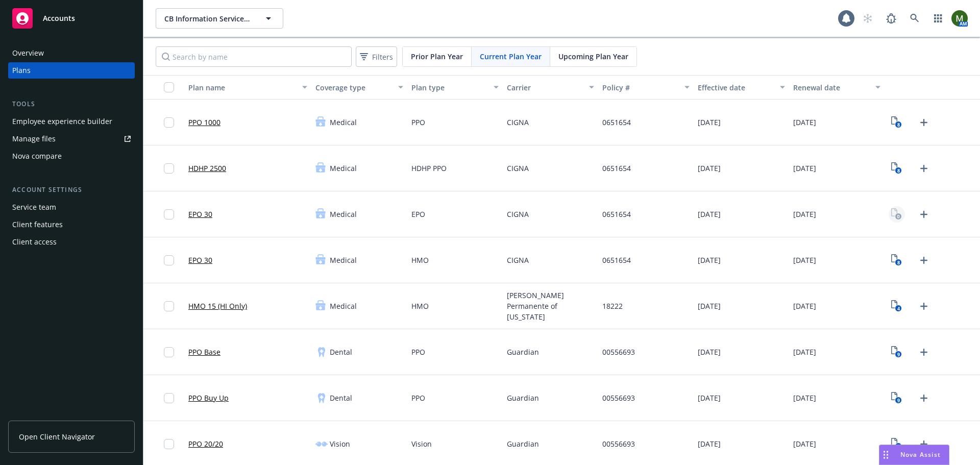 The height and width of the screenshot is (465, 980). I want to click on button: Coverage type, so click(358, 87).